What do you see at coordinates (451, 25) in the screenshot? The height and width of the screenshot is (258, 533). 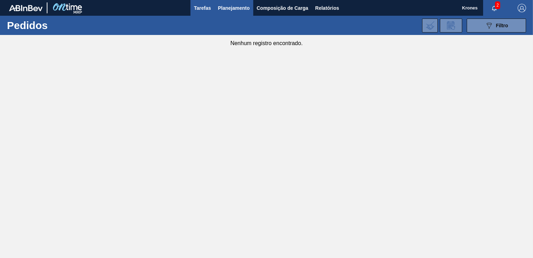 I see `div: Solicitação de Revisão de Pedidos` at bounding box center [451, 25].